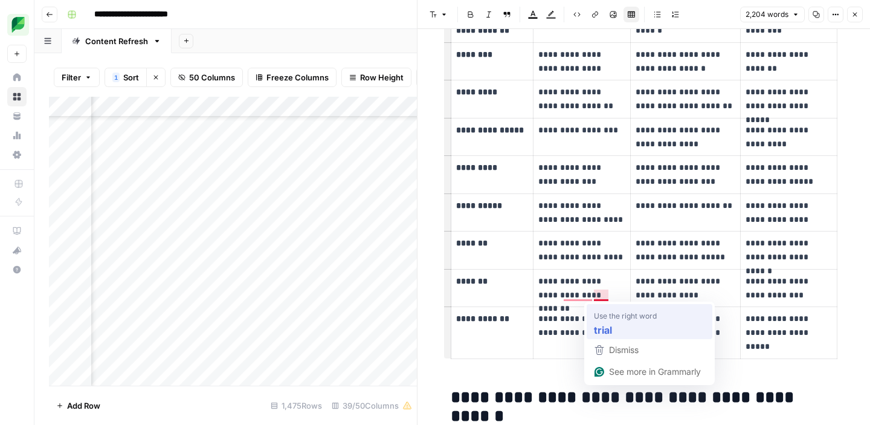  What do you see at coordinates (117, 41) in the screenshot?
I see `a: Content Refresh` at bounding box center [117, 41].